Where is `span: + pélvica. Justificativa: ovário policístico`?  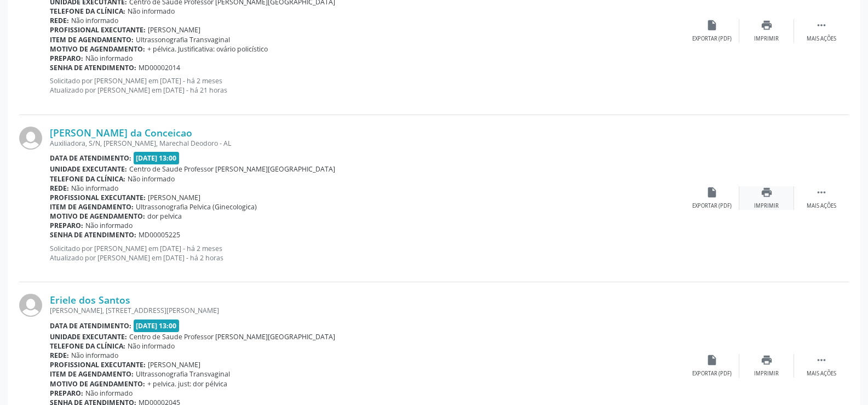
span: + pélvica. Justificativa: ovário policístico is located at coordinates (208, 48).